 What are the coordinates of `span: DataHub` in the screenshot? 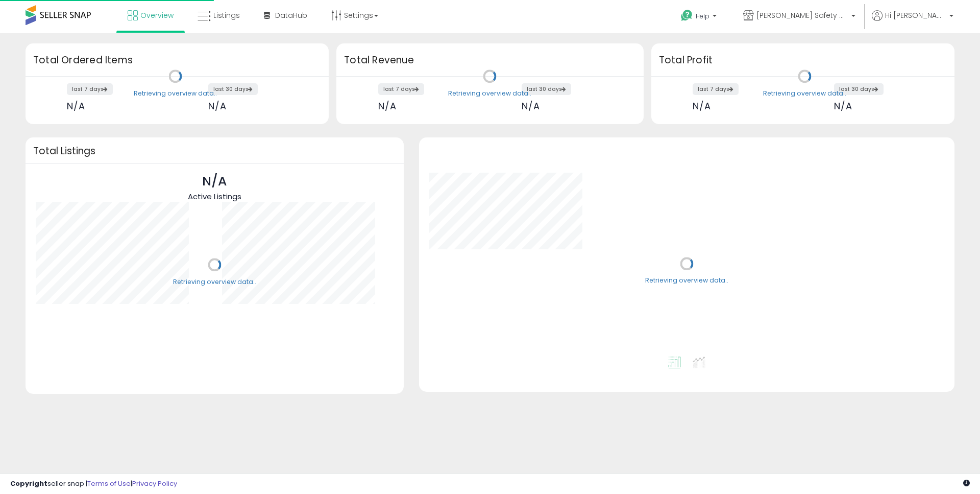 It's located at (291, 16).